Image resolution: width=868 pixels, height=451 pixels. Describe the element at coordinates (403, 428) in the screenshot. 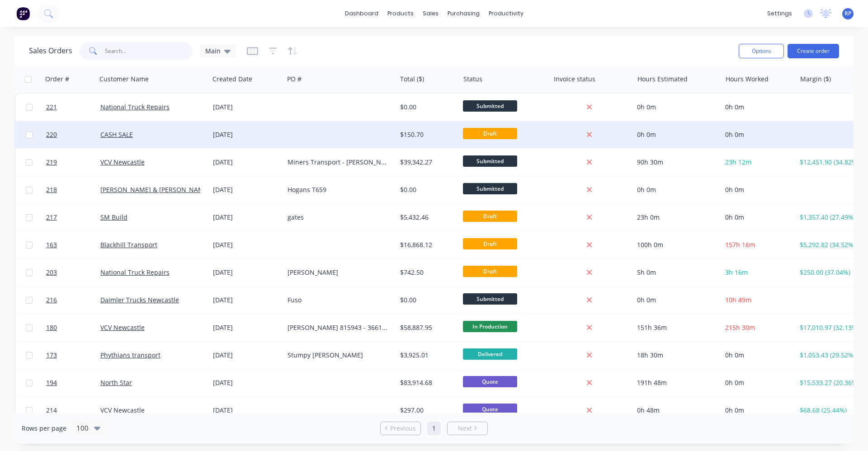

I see `span: Previous` at that location.